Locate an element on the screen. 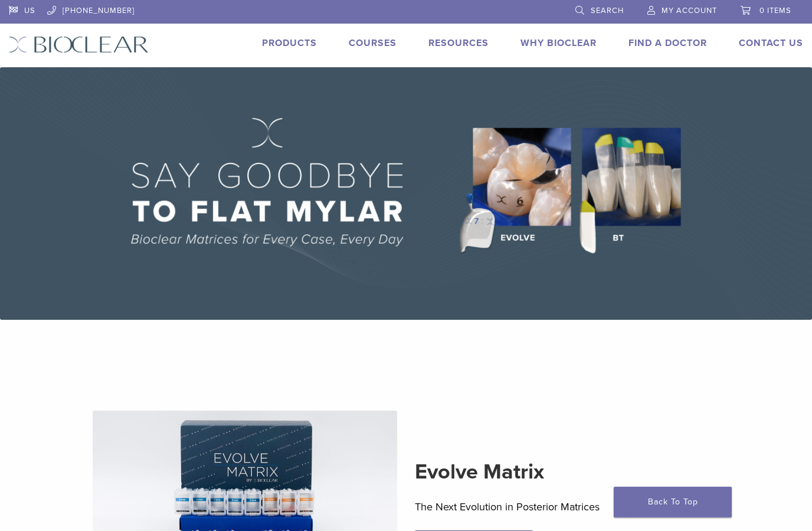 This screenshot has width=812, height=531. h2: Evolve Matrix is located at coordinates (567, 472).